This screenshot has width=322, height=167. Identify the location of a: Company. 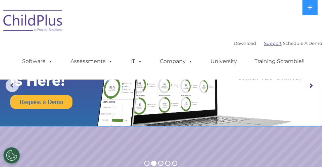
(176, 61).